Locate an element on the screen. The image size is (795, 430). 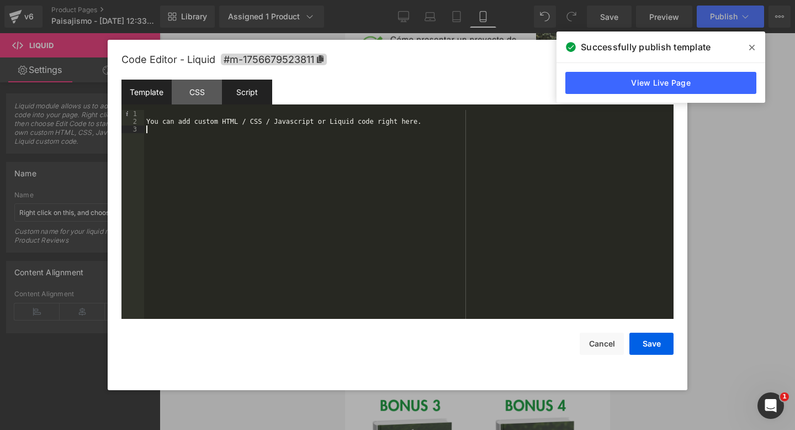
div: Template is located at coordinates (146, 92).